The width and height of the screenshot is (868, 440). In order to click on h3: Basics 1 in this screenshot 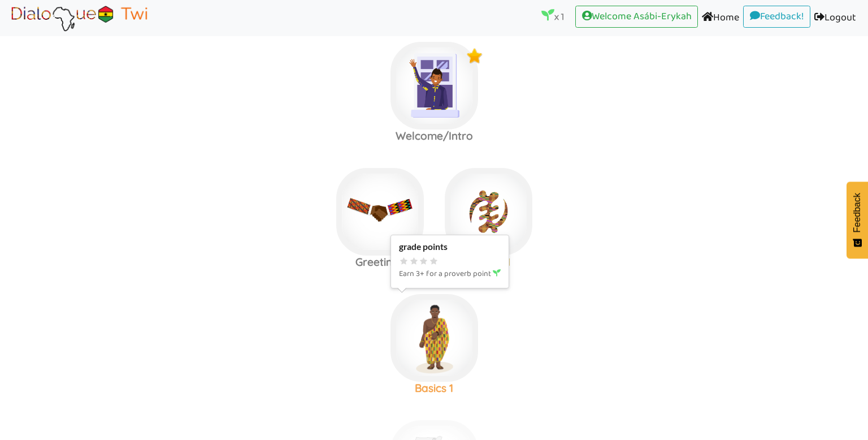, I will do `click(434, 387)`.